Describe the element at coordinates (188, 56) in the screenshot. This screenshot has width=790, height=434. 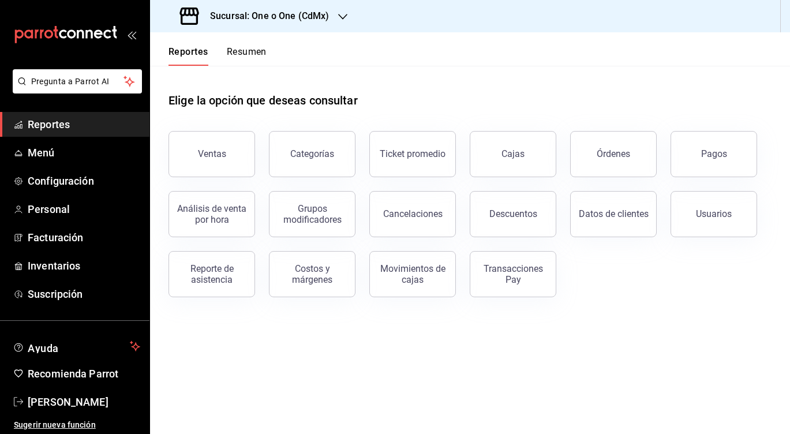
I see `button: Reportes` at that location.